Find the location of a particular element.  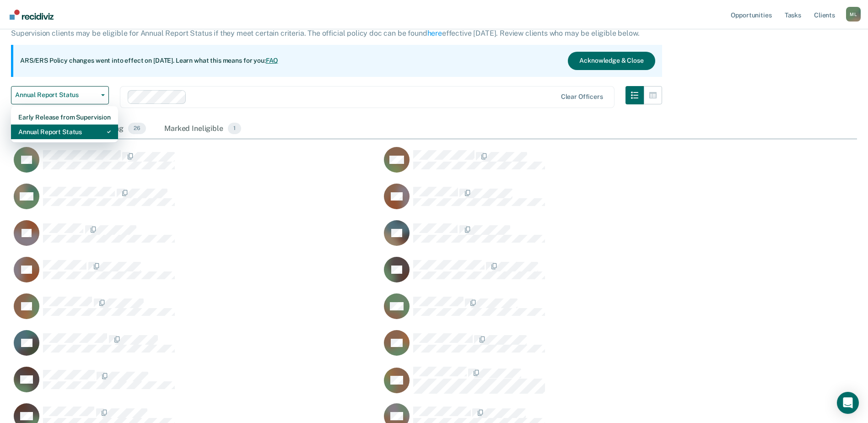

div: CaseloadOpportunityCell-06929312 is located at coordinates (196, 201).